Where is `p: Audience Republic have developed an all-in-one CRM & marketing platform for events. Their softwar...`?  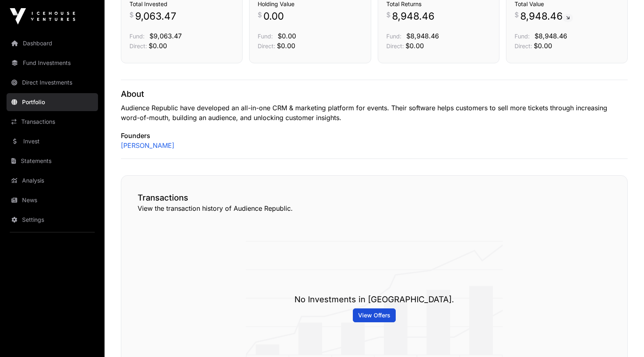
p: Audience Republic have developed an all-in-one CRM & marketing platform for events. Their softwar... is located at coordinates (374, 113).